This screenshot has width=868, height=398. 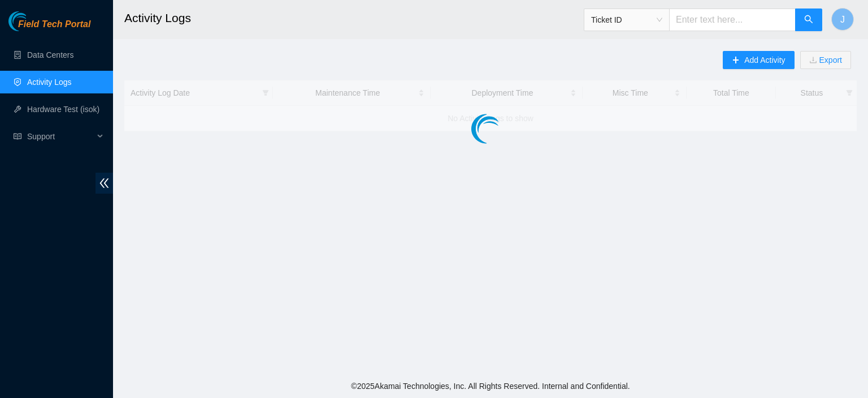 I want to click on footer: © 2025 Akamai Technologies, Inc. All Rights Reserved. Internal and Confidential., so click(x=491, y=386).